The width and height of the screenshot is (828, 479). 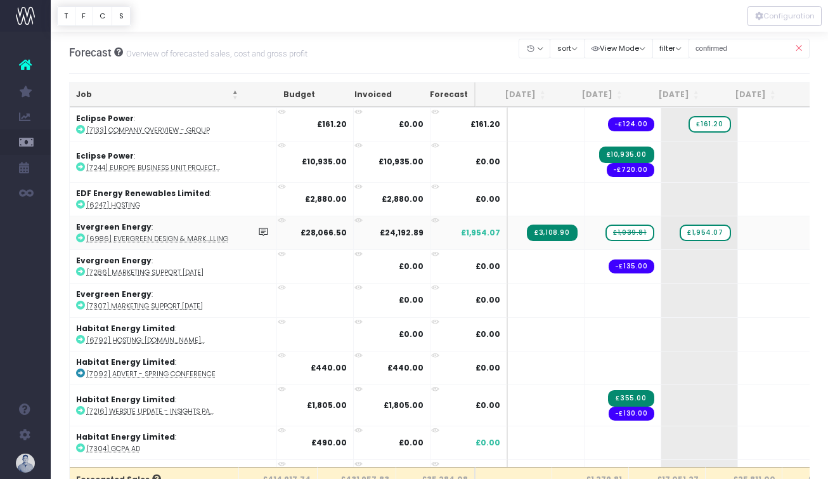 What do you see at coordinates (401, 232) in the screenshot?
I see `strong: £24,192.89` at bounding box center [401, 232].